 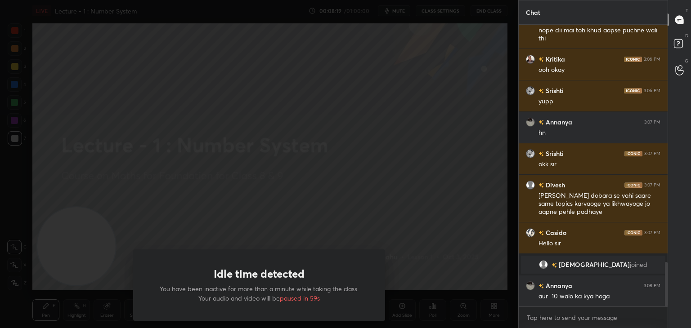 What do you see at coordinates (652, 286) in the screenshot?
I see `div: 3:08 PM` at bounding box center [652, 286].